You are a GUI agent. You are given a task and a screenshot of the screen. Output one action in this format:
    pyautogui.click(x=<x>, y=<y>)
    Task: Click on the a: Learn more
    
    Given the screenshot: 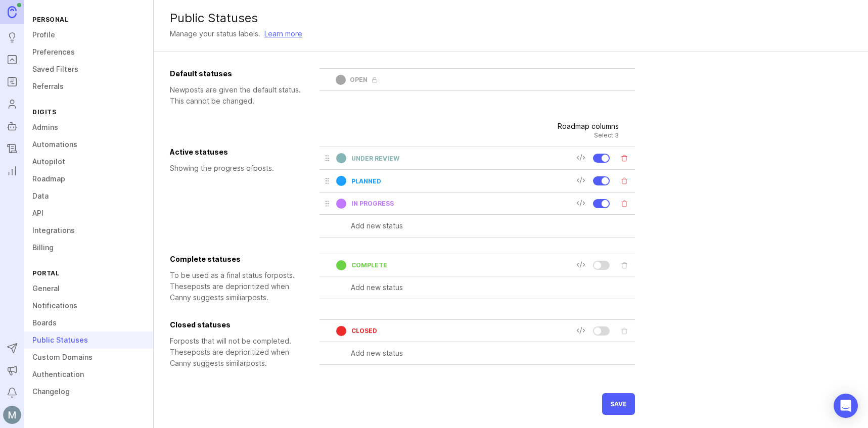 What is the action you would take?
    pyautogui.click(x=283, y=34)
    